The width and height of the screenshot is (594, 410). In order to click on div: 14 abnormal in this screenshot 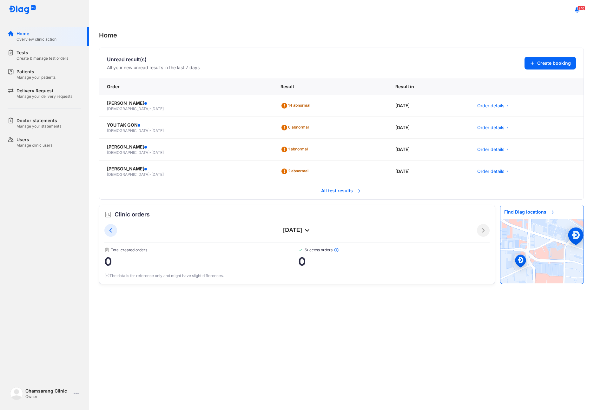, I will do `click(297, 106)`.